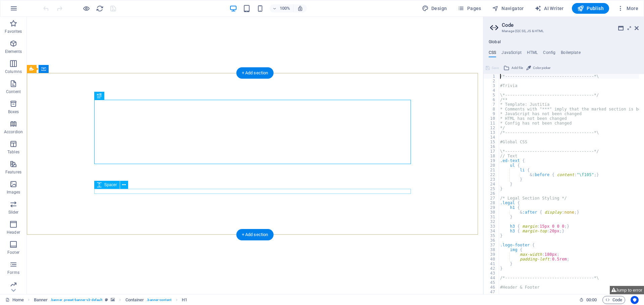 This screenshot has height=305, width=644. What do you see at coordinates (491, 194) in the screenshot?
I see `div: 26` at bounding box center [491, 194].